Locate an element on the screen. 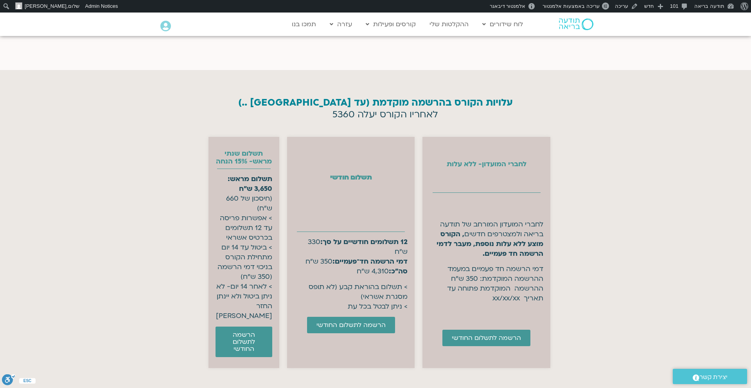 This screenshot has width=751, height=388. a: לוח שידורים is located at coordinates (503, 24).